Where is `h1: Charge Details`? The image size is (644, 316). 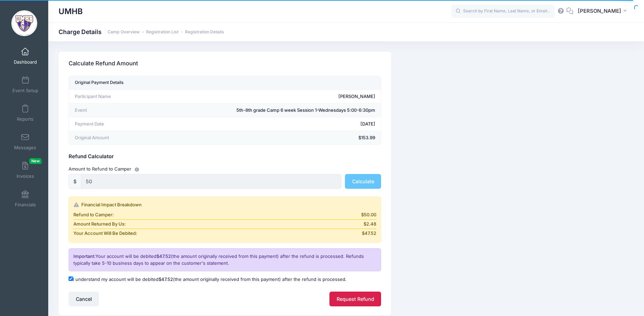
h1: Charge Details is located at coordinates (141, 32).